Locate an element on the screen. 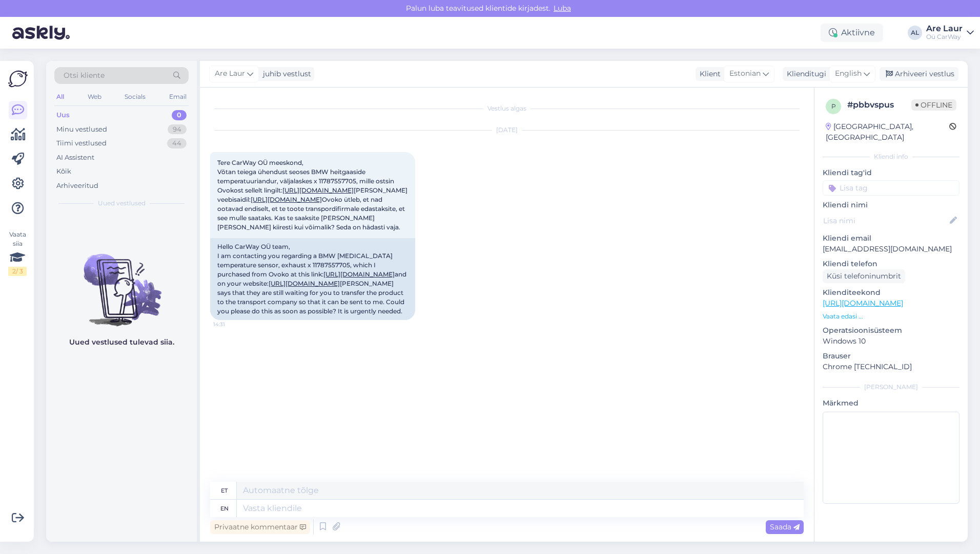  span: Saada is located at coordinates (785, 527).